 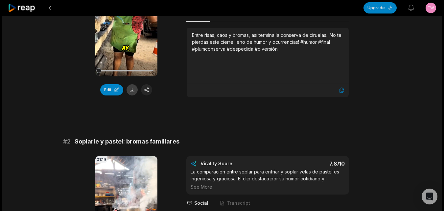 I want to click on span: Soplarle y pastel: bromas familiares, so click(x=127, y=141).